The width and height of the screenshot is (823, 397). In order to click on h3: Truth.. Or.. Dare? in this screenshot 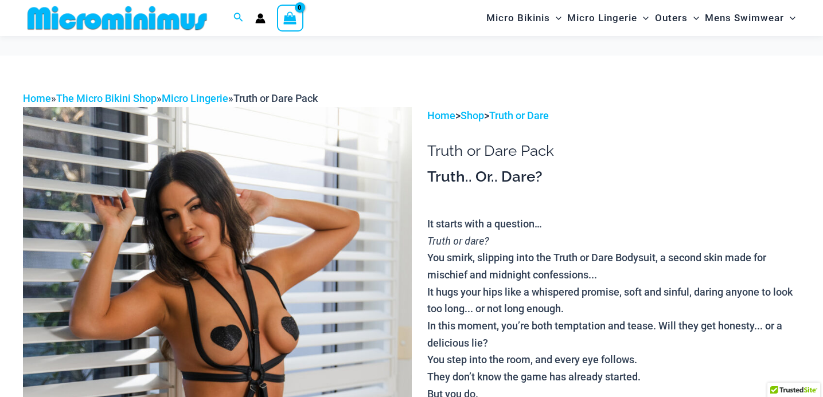, I will do `click(614, 177)`.